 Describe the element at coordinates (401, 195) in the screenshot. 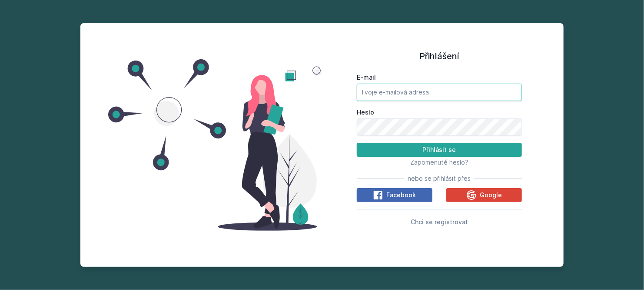

I see `span: Facebook` at that location.